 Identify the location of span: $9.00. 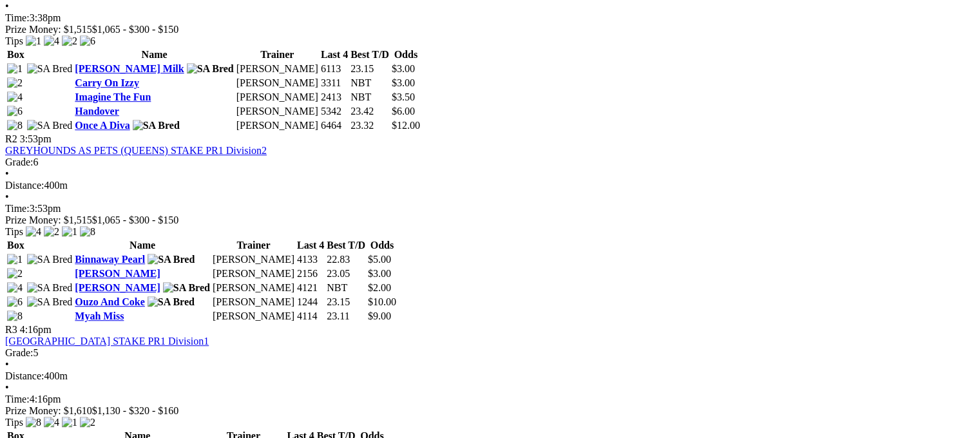
(380, 316).